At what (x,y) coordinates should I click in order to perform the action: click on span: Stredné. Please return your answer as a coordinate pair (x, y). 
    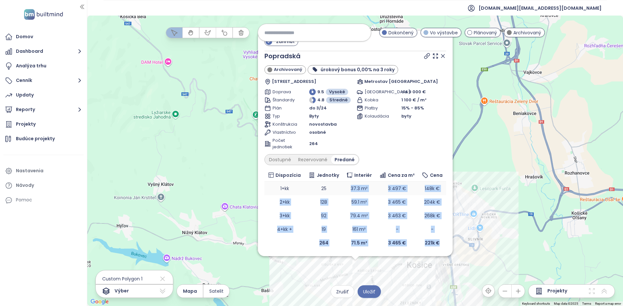
    Looking at the image, I should click on (338, 100).